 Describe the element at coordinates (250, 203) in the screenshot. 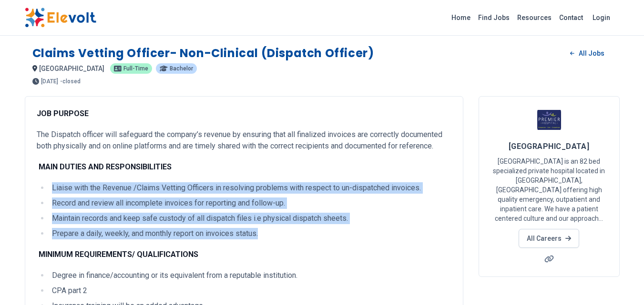

I see `li: Record and review all incomplete invoices for reporting and follow-up.` at that location.